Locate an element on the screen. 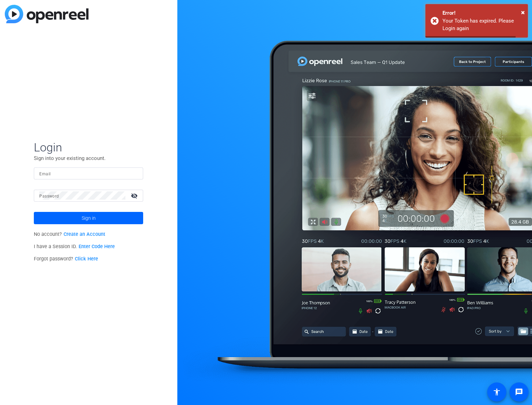 This screenshot has height=405, width=532. mat-icon: visibility_off is located at coordinates (135, 196).